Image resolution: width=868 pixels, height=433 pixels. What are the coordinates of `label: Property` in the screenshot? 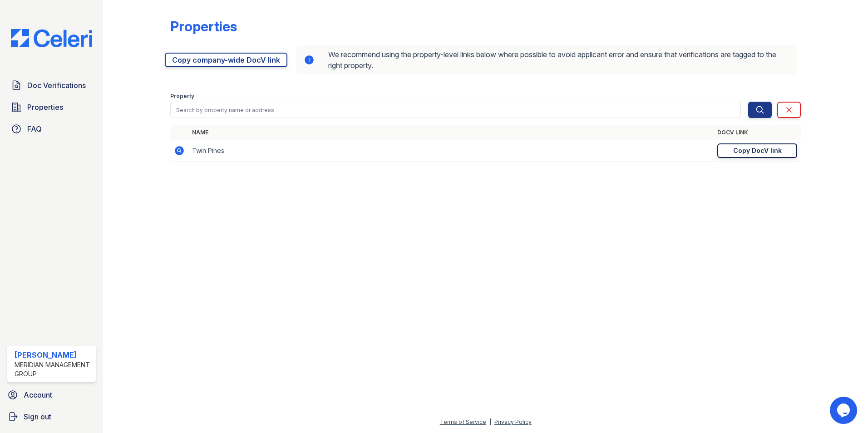 It's located at (182, 96).